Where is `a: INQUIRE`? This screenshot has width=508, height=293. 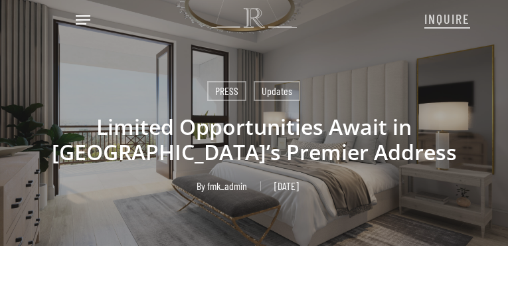 a: INQUIRE is located at coordinates (447, 18).